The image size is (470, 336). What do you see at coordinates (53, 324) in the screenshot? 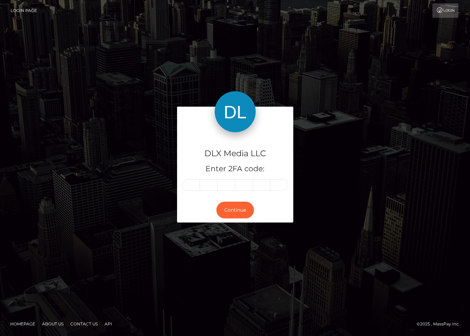
I see `a: About Us` at bounding box center [53, 324].